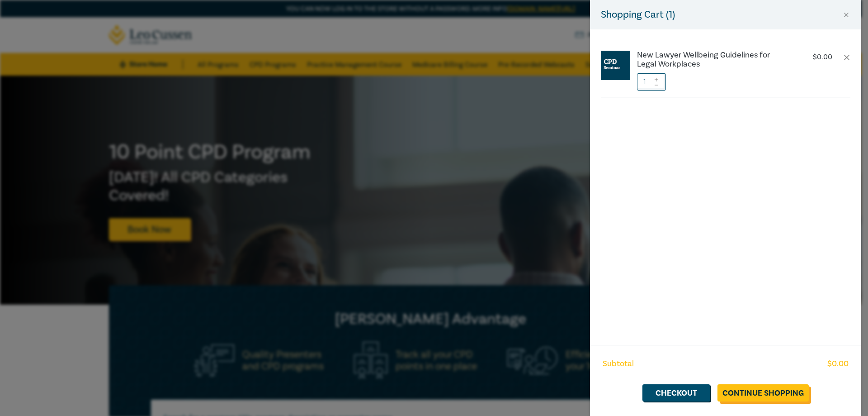 The width and height of the screenshot is (868, 416). I want to click on img: CPD%20Seminar.jpg, so click(616, 65).